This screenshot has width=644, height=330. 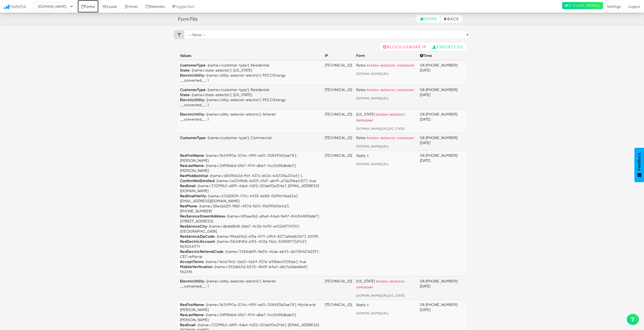 What do you see at coordinates (250, 56) in the screenshot?
I see `th: Values` at bounding box center [250, 56].